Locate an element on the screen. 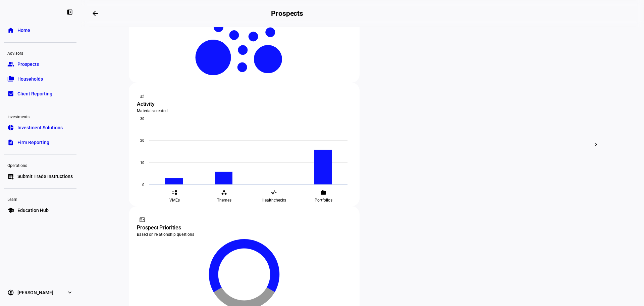  text: 30 is located at coordinates (142, 119).